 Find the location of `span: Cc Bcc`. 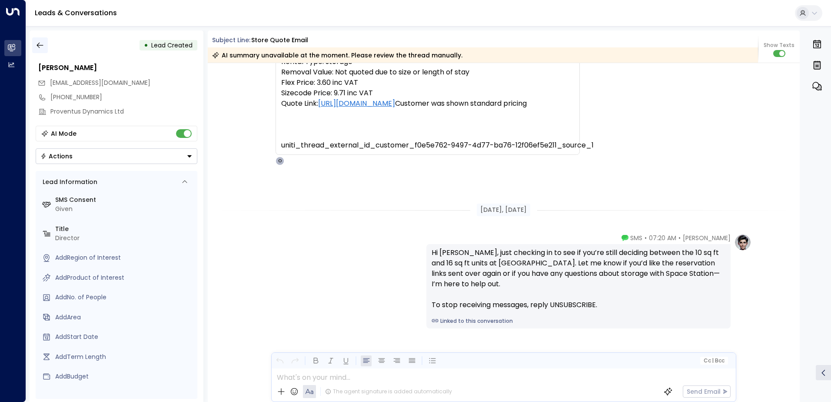

span: Cc Bcc is located at coordinates (714, 360).